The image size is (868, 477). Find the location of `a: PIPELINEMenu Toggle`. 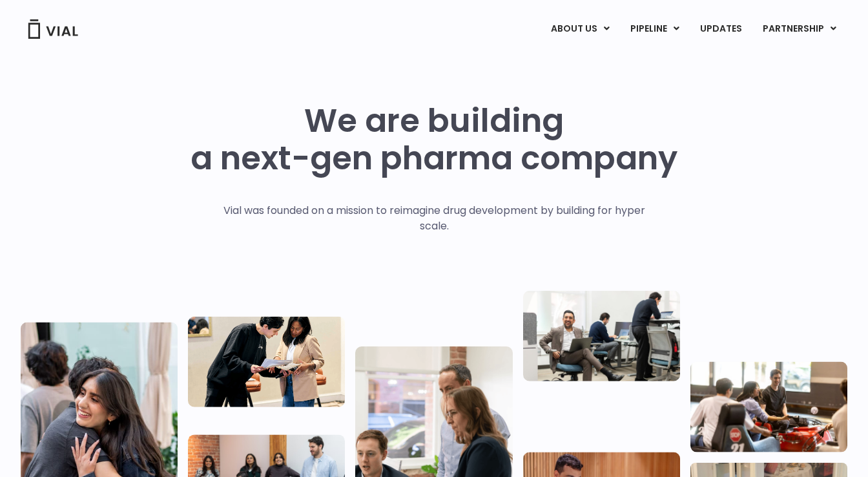

a: PIPELINEMenu Toggle is located at coordinates (654, 29).